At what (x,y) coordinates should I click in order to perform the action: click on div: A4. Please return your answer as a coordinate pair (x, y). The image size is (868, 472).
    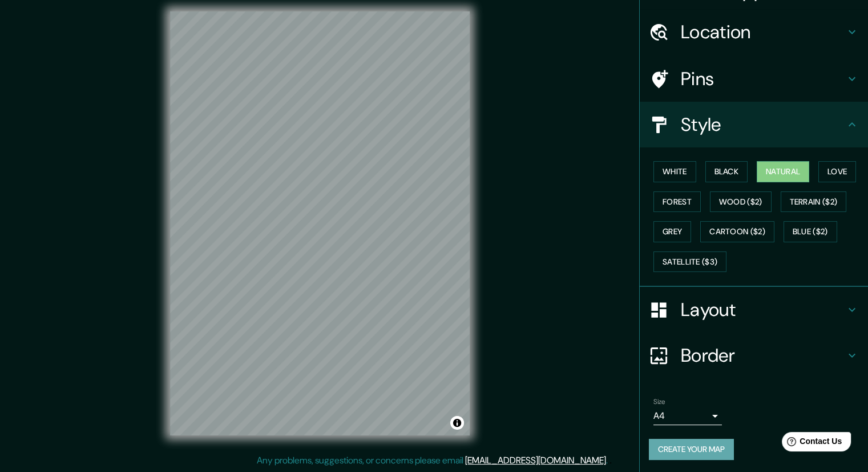
    Looking at the image, I should click on (688, 416).